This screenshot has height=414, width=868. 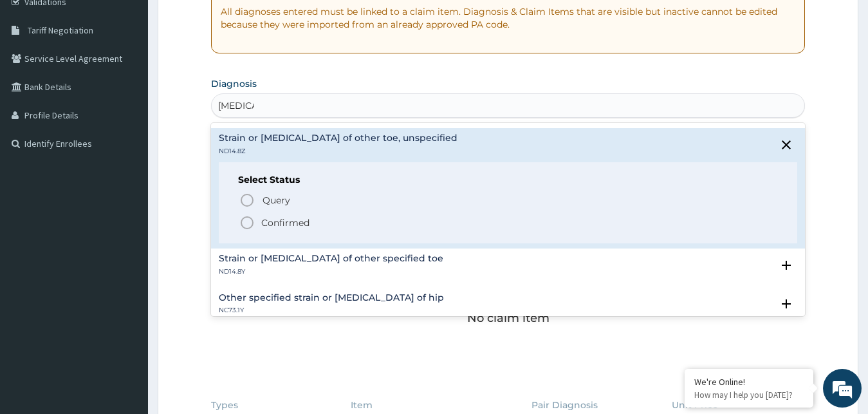 What do you see at coordinates (142, 80) in the screenshot?
I see `div: Chat with us now` at bounding box center [142, 80].